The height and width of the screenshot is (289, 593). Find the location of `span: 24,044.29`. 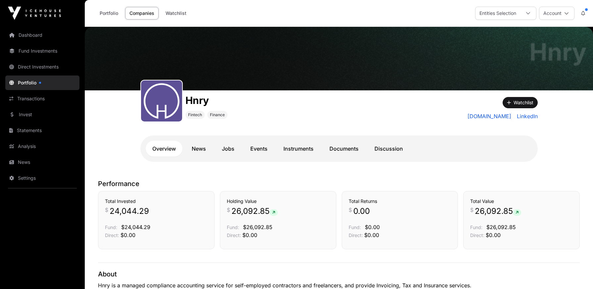

span: 24,044.29 is located at coordinates (129, 211).